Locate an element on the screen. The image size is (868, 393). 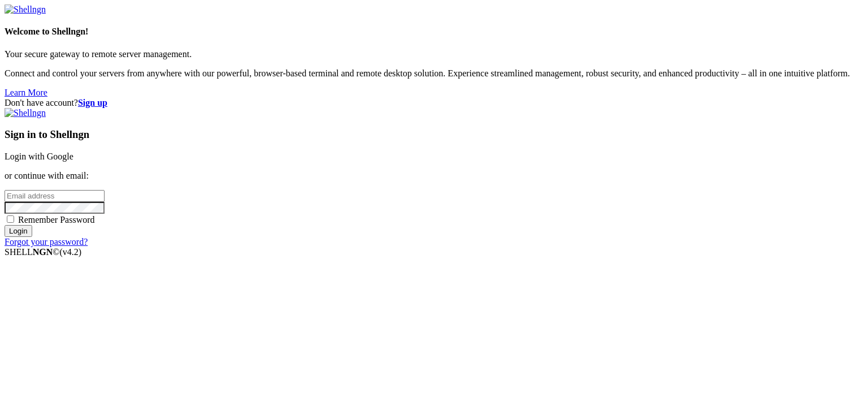
a: Login with Google is located at coordinates (39, 155).